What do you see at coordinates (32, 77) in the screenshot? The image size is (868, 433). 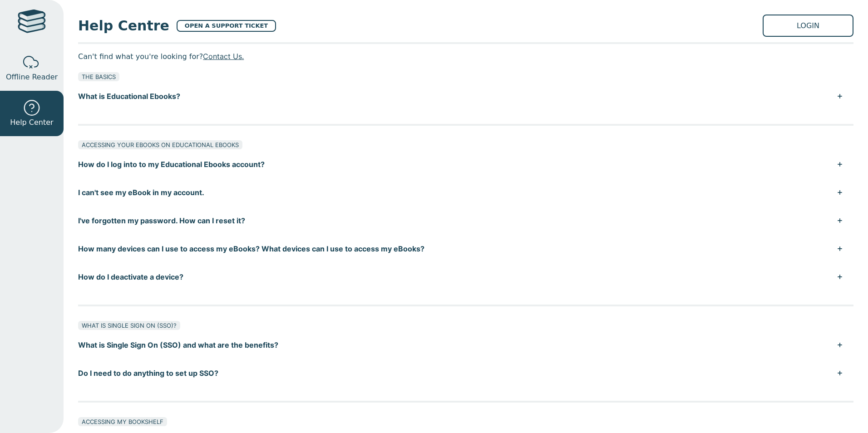 I see `span: Offline Reader` at bounding box center [32, 77].